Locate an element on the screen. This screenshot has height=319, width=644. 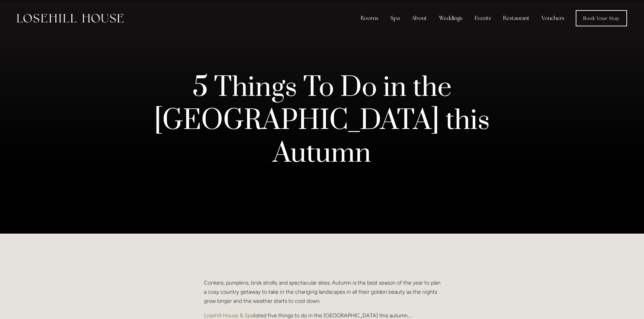
img: Losehill House is located at coordinates (70, 18).